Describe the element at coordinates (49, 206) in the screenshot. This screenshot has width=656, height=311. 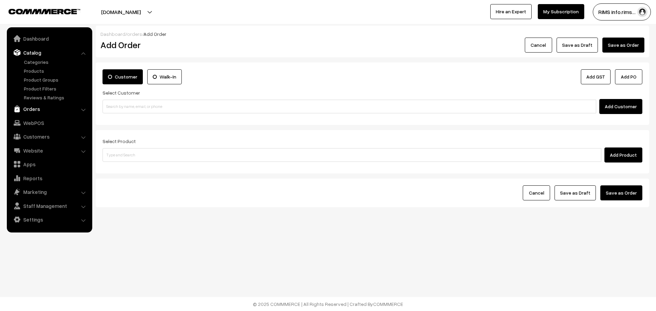
I see `a: Staff Management` at that location.